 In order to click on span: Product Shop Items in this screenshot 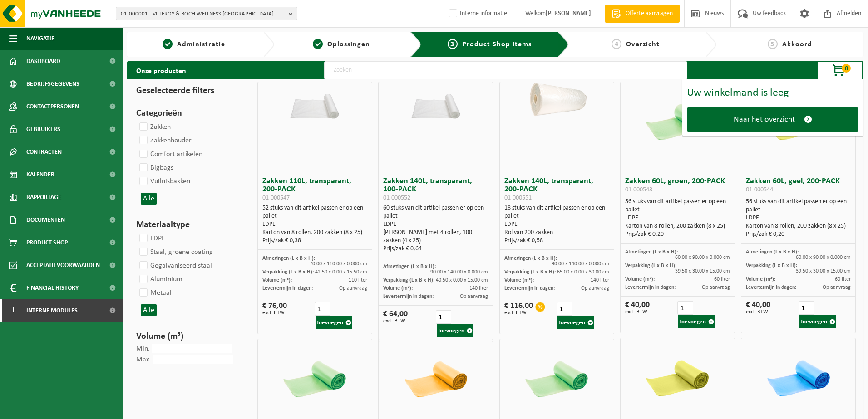, I will do `click(497, 44)`.